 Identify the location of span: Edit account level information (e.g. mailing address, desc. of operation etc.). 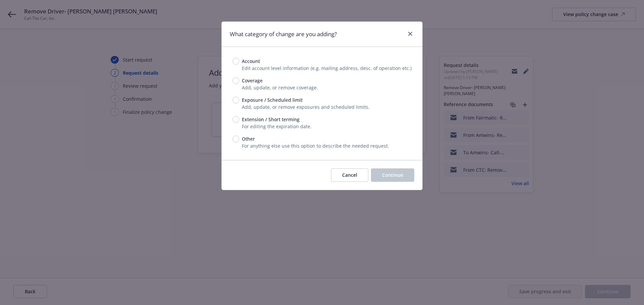
(327, 68).